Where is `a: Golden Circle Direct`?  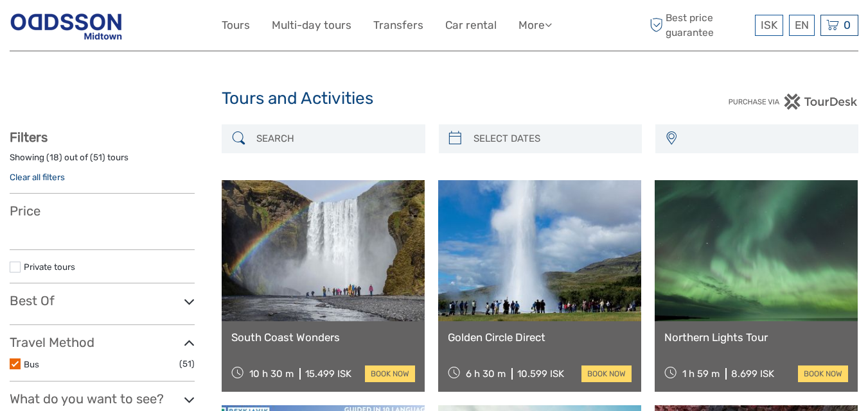 a: Golden Circle Direct is located at coordinates (540, 338).